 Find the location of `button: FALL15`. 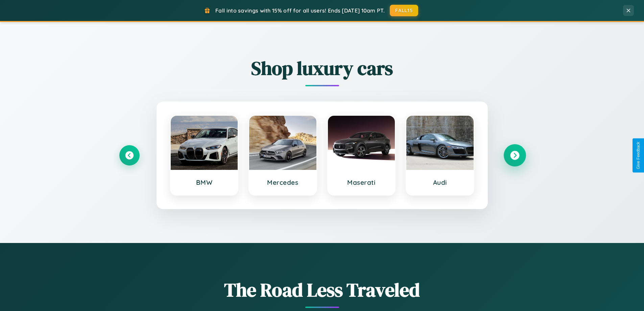

button: FALL15 is located at coordinates (404, 10).